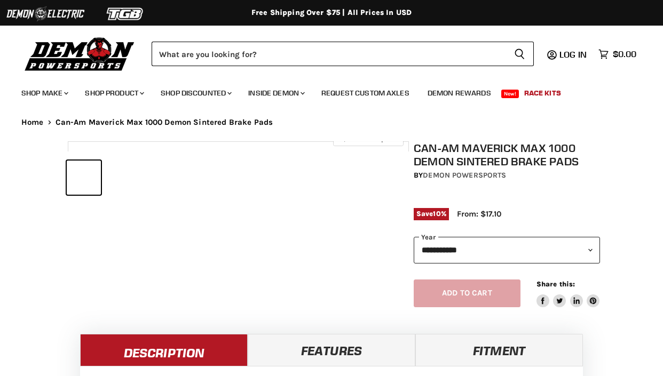 This screenshot has width=663, height=376. Describe the element at coordinates (459, 93) in the screenshot. I see `a: Demon Rewards` at that location.